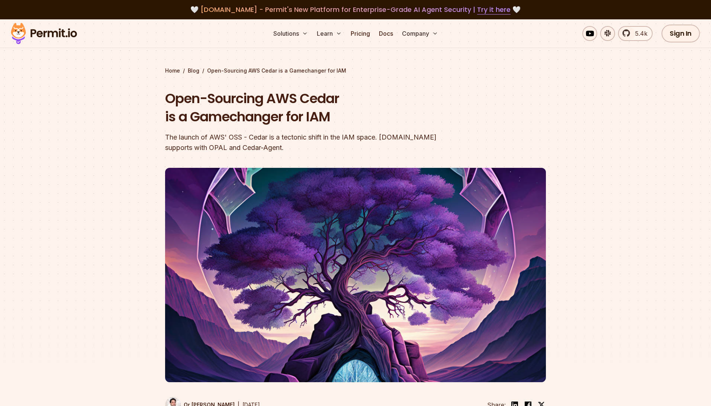 This screenshot has height=406, width=711. Describe the element at coordinates (291, 33) in the screenshot. I see `button: Solutions` at that location.